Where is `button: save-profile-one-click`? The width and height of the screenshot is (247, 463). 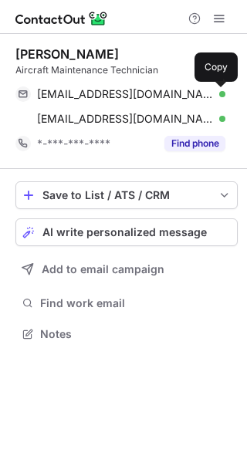 button: save-profile-one-click is located at coordinates (127, 195).